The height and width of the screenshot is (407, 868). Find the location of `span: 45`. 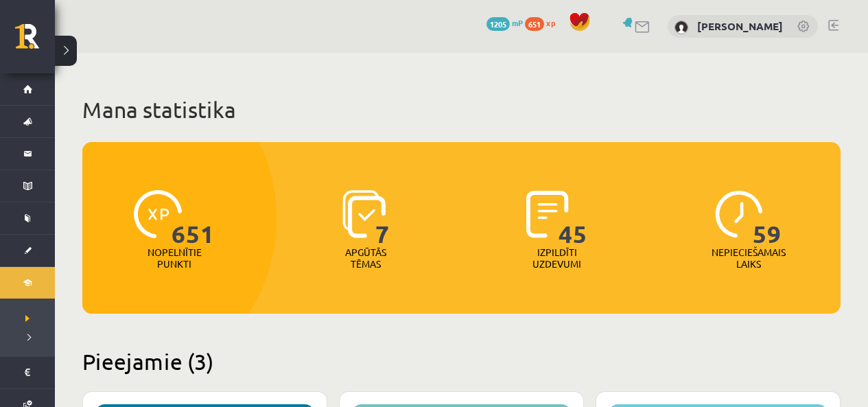

span: 45 is located at coordinates (573, 219).